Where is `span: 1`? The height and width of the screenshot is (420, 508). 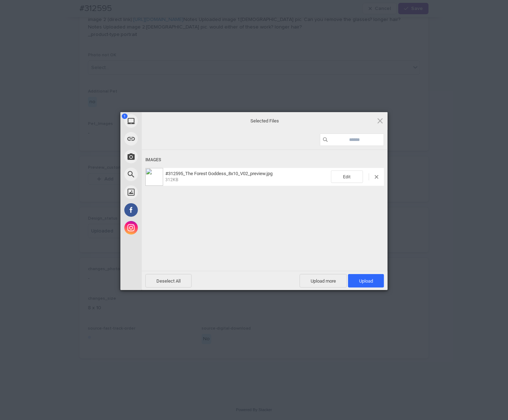 span: 1 is located at coordinates (125, 116).